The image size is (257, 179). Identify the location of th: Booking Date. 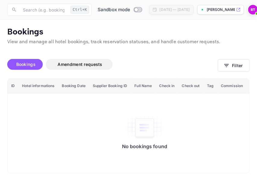
(74, 86).